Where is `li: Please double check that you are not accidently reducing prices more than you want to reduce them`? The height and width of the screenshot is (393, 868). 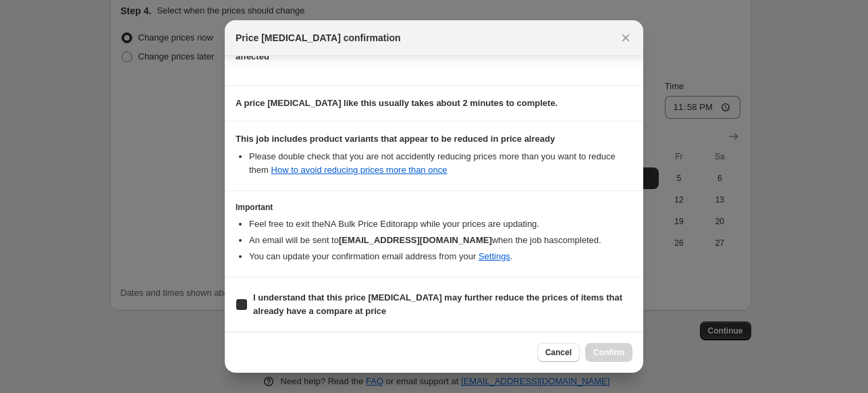 li: Please double check that you are not accidently reducing prices more than you want to reduce them is located at coordinates (440, 163).